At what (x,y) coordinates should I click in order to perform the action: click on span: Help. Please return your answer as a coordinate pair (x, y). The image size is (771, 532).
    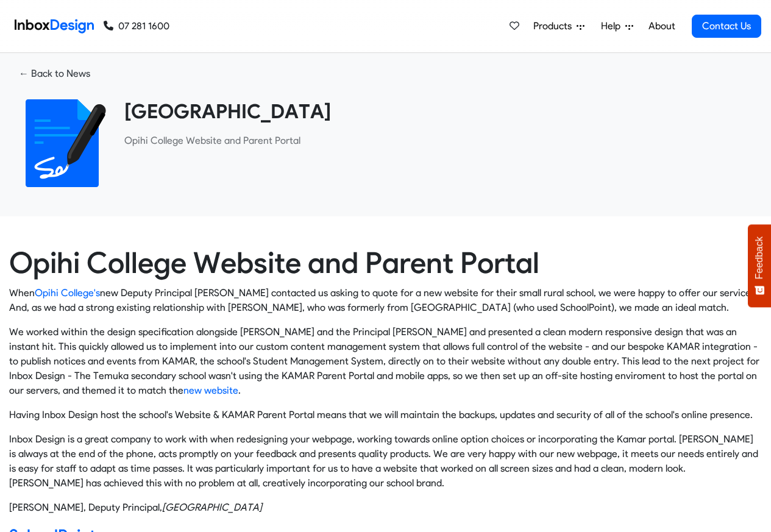
    Looking at the image, I should click on (614, 26).